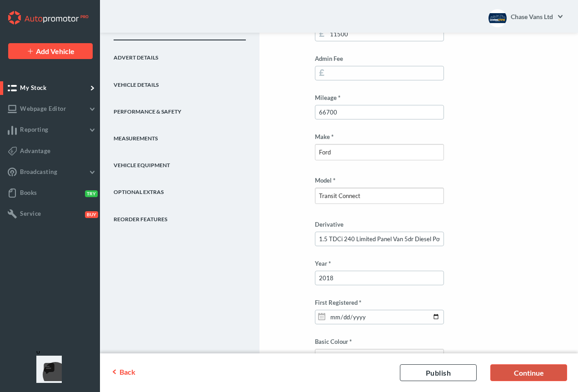 This screenshot has width=578, height=392. What do you see at coordinates (90, 214) in the screenshot?
I see `button: Buy` at bounding box center [90, 214].